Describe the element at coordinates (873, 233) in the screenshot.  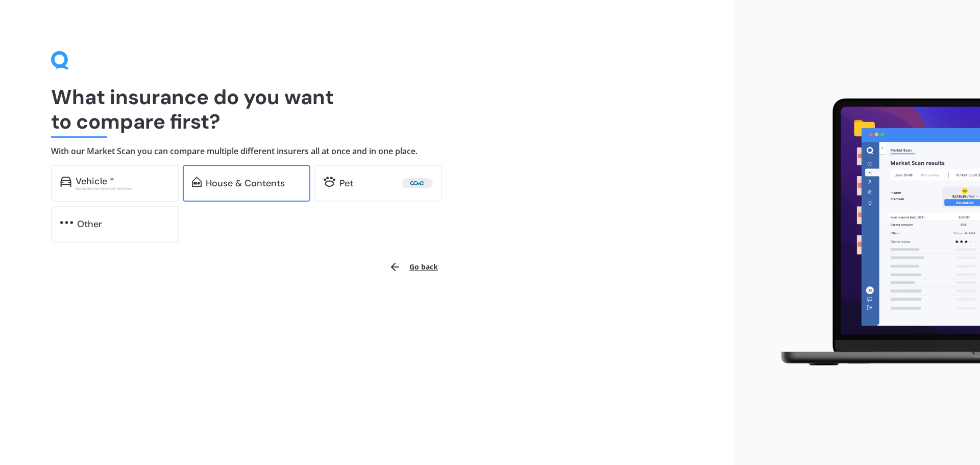
I see `img: laptop.webp` at that location.